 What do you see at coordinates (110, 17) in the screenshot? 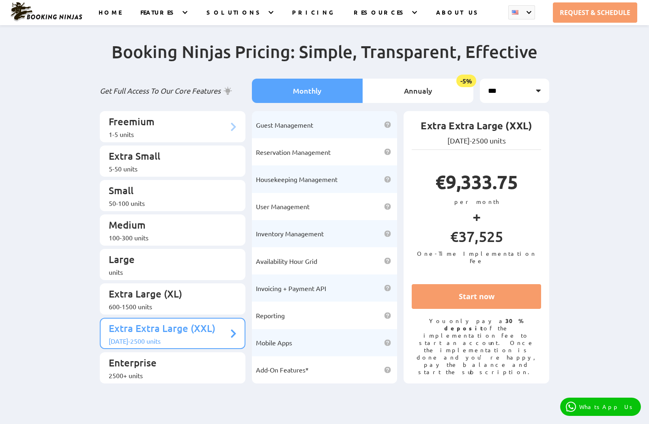
I see `a: HOME` at bounding box center [110, 17].